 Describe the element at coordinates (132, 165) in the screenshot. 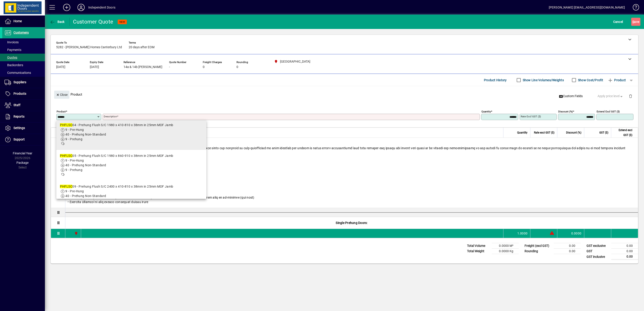

I see `mat-option: PHFLSC05 - Prehung Flush S/C 1980 x 860-910 x 38mm in 25mm MDF Jamb` at that location.